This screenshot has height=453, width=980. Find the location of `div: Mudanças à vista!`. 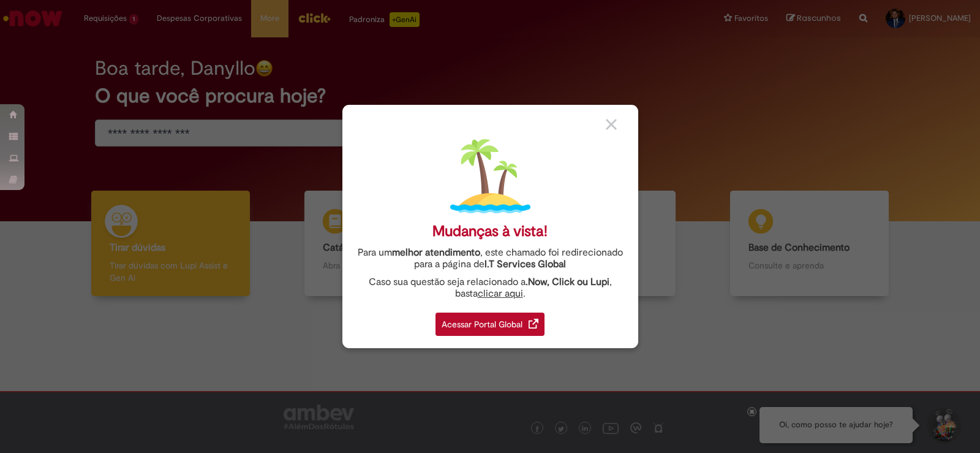

div: Mudanças à vista! is located at coordinates (490, 231).